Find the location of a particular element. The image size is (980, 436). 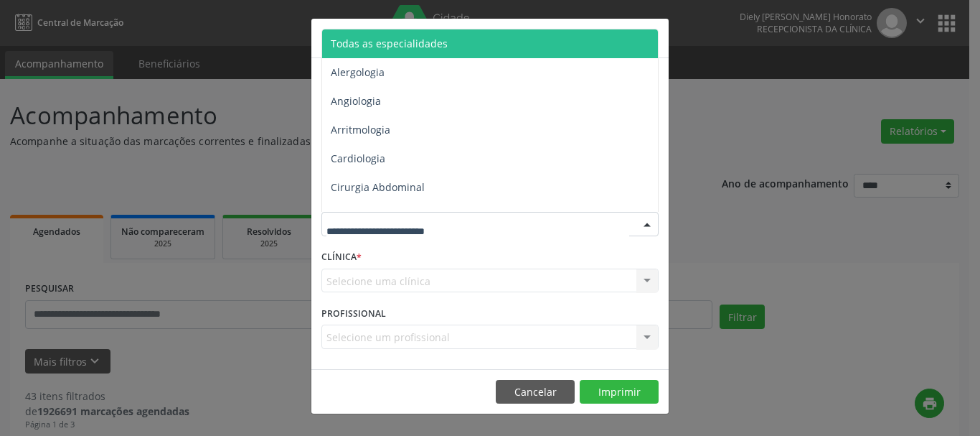

span: Todas as especialidades is located at coordinates (389, 43).